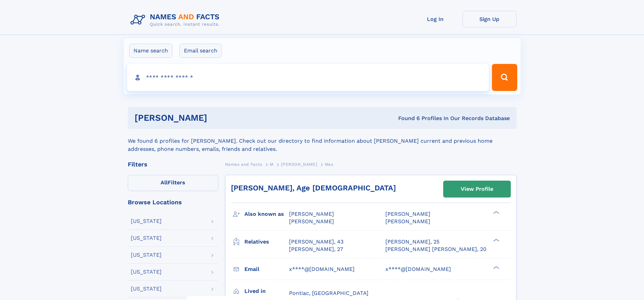 This screenshot has width=644, height=300. I want to click on span: M, so click(272, 164).